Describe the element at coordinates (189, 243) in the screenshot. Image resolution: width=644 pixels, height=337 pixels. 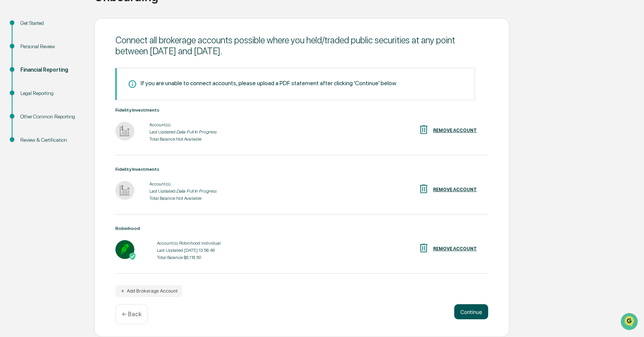
I see `div: Account(s): Robinhood individual` at that location.